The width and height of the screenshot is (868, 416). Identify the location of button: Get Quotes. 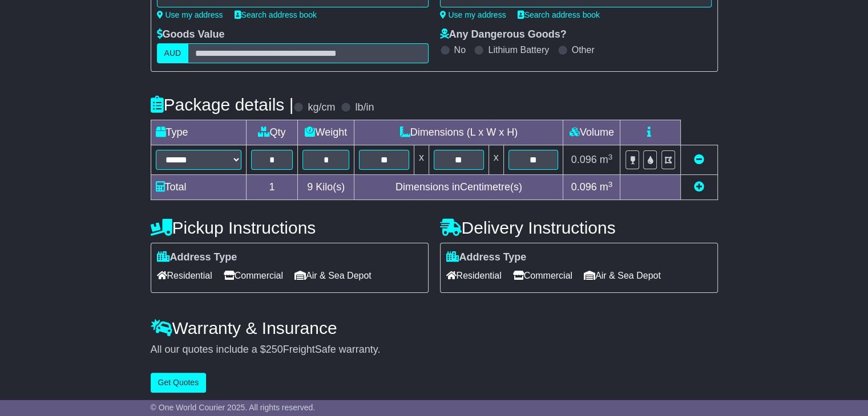
(178, 383).